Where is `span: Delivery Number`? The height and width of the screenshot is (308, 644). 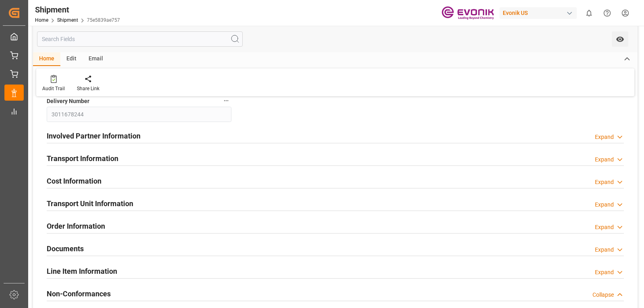
span: Delivery Number is located at coordinates (68, 101).